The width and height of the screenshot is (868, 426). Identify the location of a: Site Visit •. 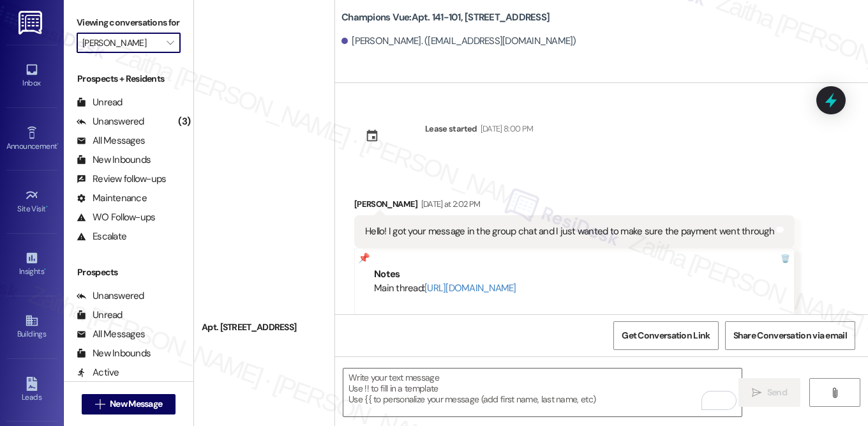
(32, 202).